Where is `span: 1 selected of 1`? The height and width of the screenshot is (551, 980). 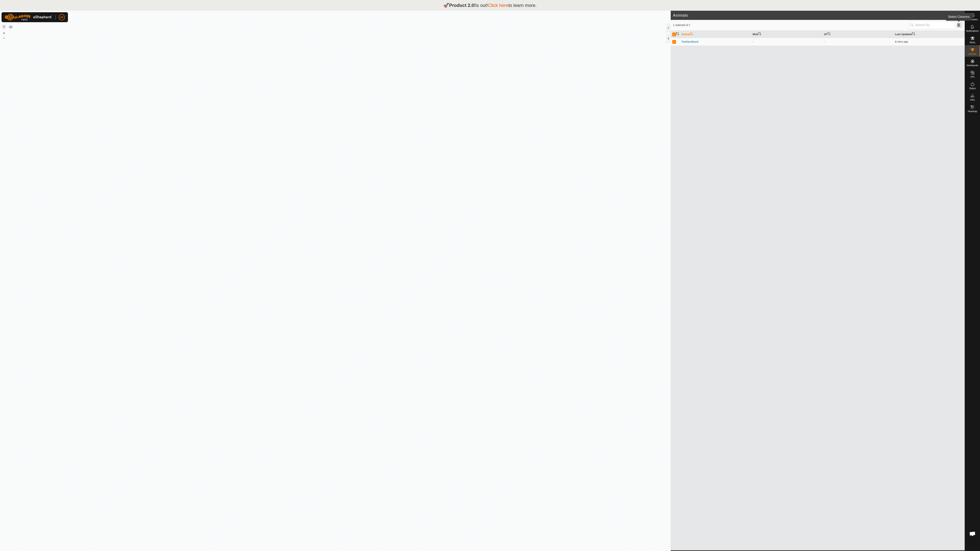 span: 1 selected of 1 is located at coordinates (791, 25).